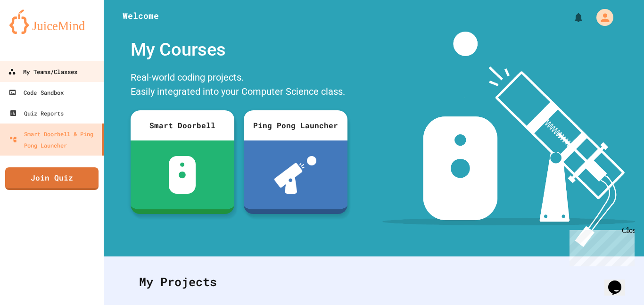  I want to click on a: Join Quiz, so click(52, 179).